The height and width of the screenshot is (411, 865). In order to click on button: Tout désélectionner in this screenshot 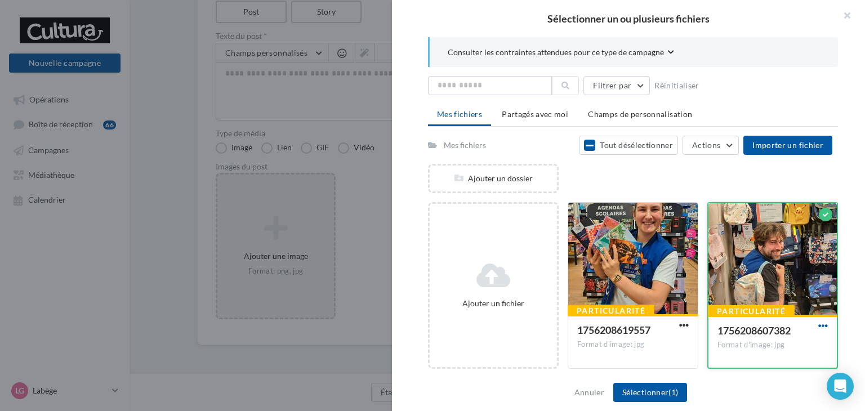, I will do `click(629, 145)`.